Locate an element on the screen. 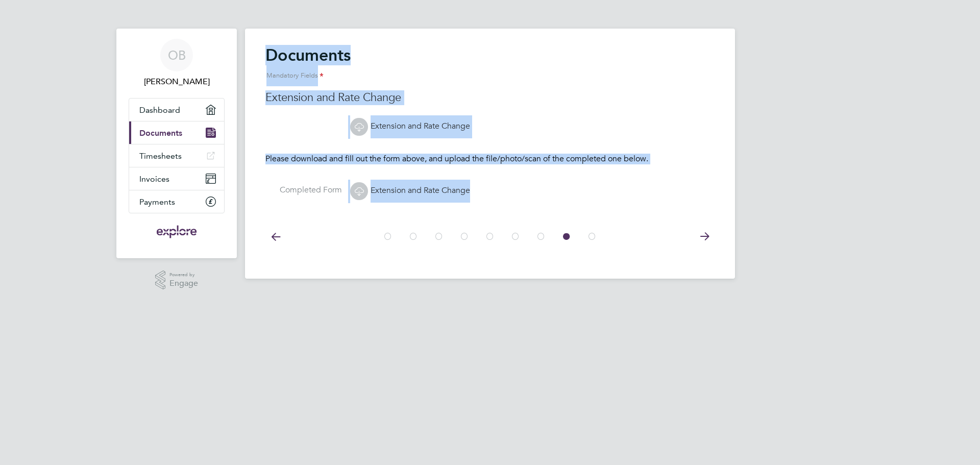 Image resolution: width=980 pixels, height=465 pixels. a: Go to home page is located at coordinates (177, 232).